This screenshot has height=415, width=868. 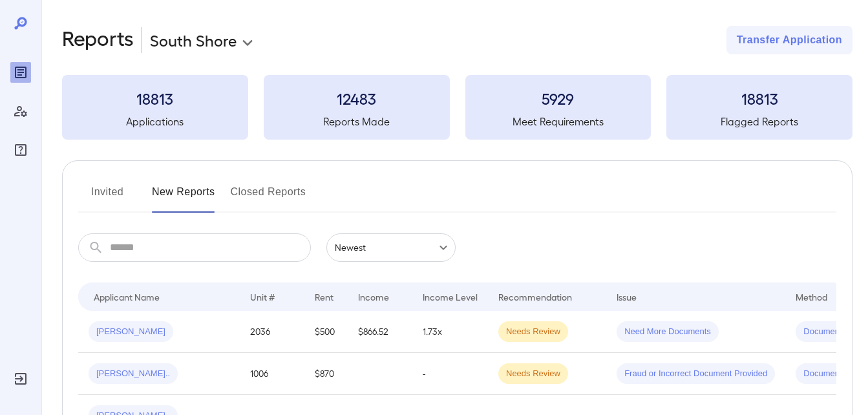 What do you see at coordinates (262, 297) in the screenshot?
I see `div: Unit #` at bounding box center [262, 297].